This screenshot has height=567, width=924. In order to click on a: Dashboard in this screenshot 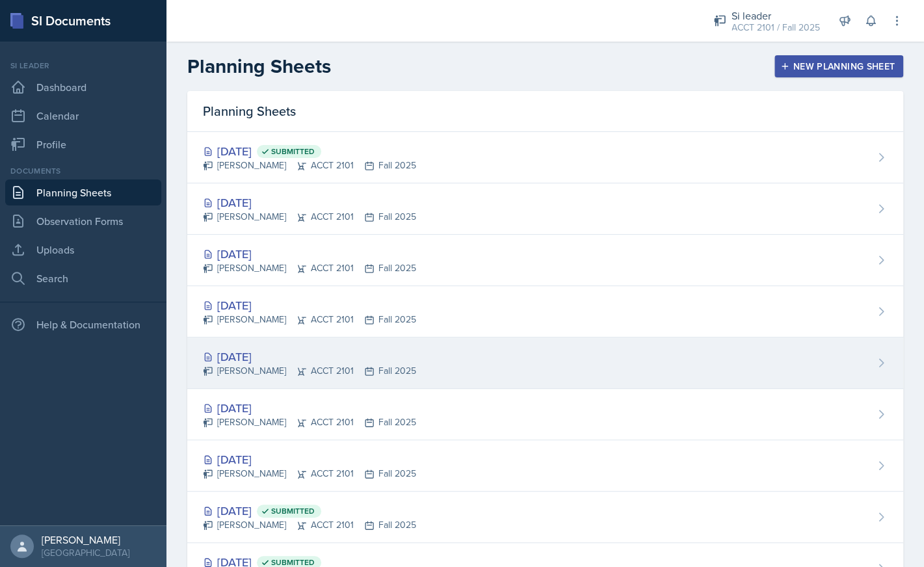, I will do `click(83, 87)`.